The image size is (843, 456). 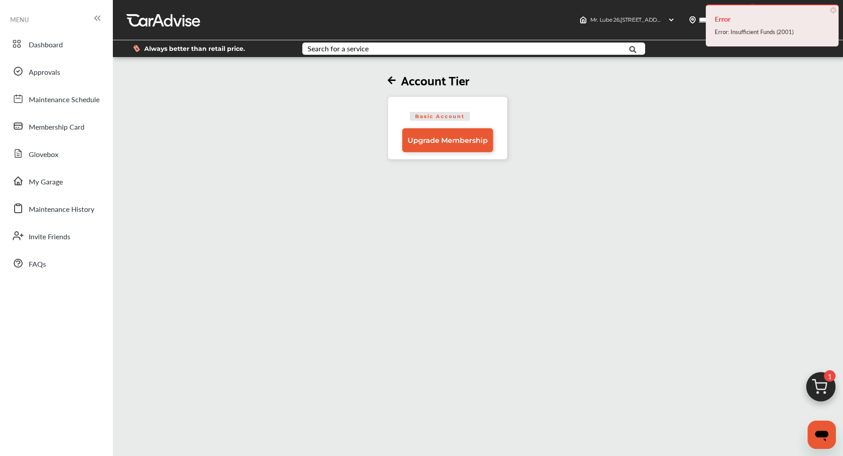 I want to click on a: Dashboard, so click(x=56, y=44).